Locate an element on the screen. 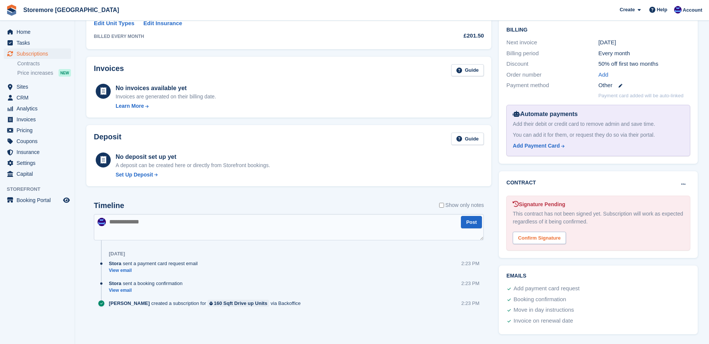  div: Add Payment Card is located at coordinates (536, 146).